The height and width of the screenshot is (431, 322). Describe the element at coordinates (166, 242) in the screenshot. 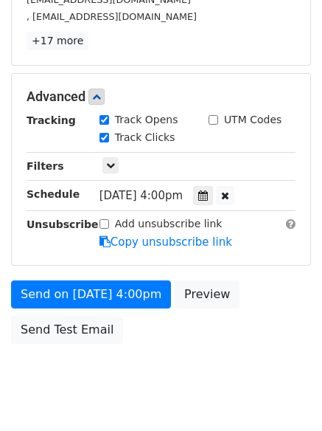

I see `a: Copy unsubscribe link` at that location.